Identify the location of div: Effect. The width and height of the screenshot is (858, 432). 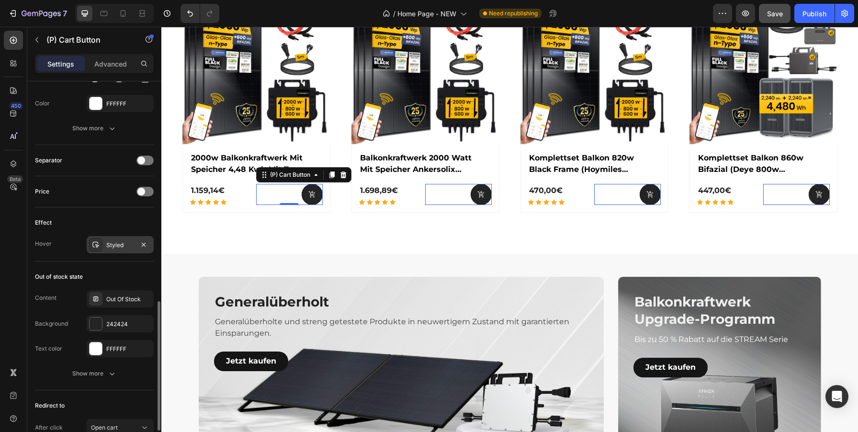
(43, 223).